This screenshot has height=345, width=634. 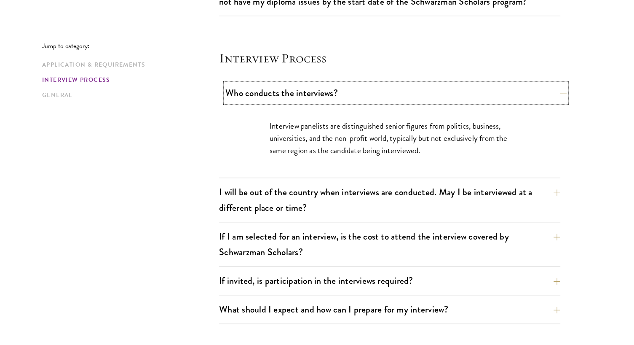 I want to click on button: Who conducts the interviews?, so click(x=396, y=93).